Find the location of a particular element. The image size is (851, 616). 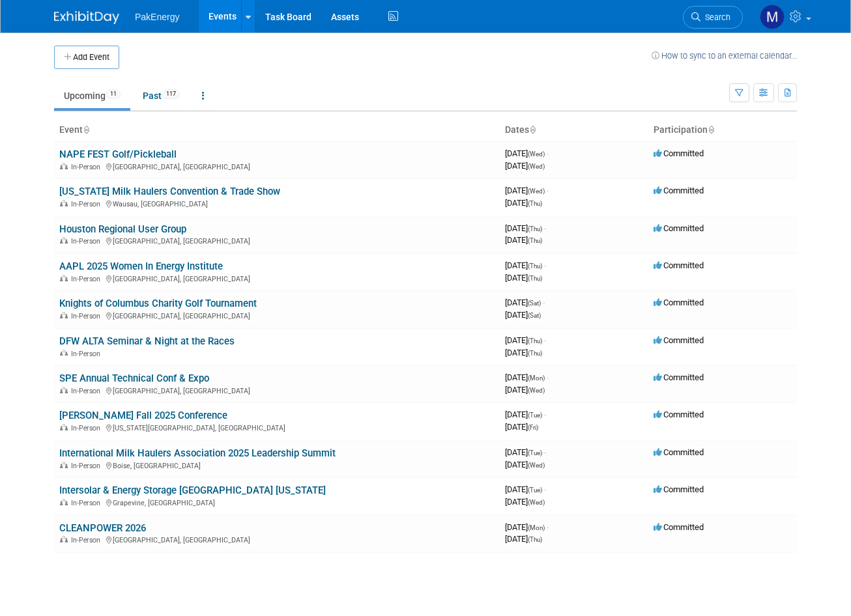

a: DFW ALTA Seminar & Night at the Races is located at coordinates (146, 341).